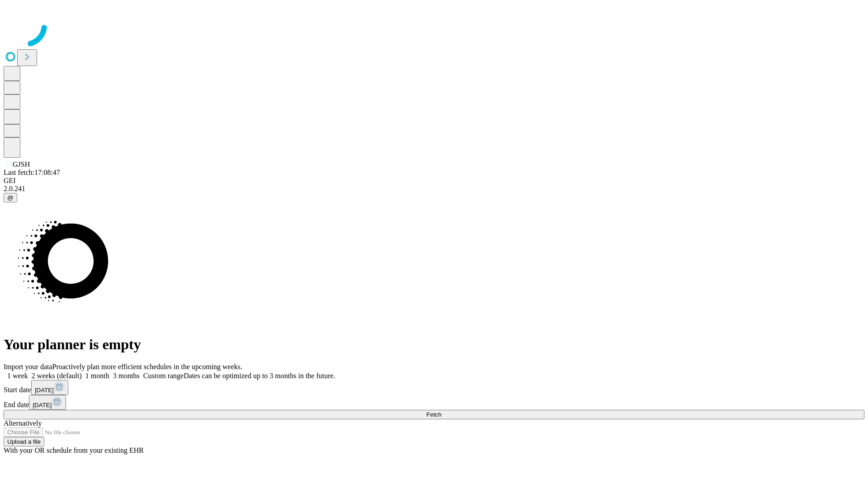  I want to click on span: 3 months, so click(126, 375).